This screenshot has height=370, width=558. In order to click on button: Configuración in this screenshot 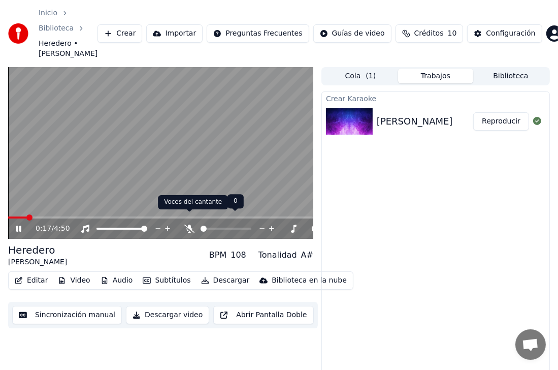, I will do `click(504, 34)`.